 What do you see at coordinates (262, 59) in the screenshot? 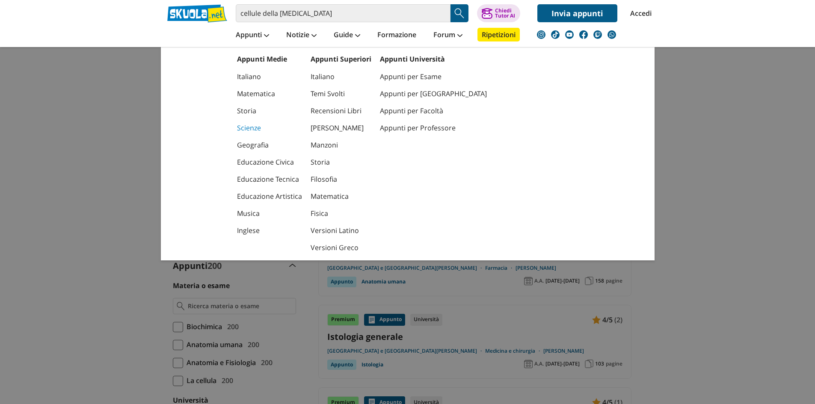
I see `a: Appunti Medie` at bounding box center [262, 59].